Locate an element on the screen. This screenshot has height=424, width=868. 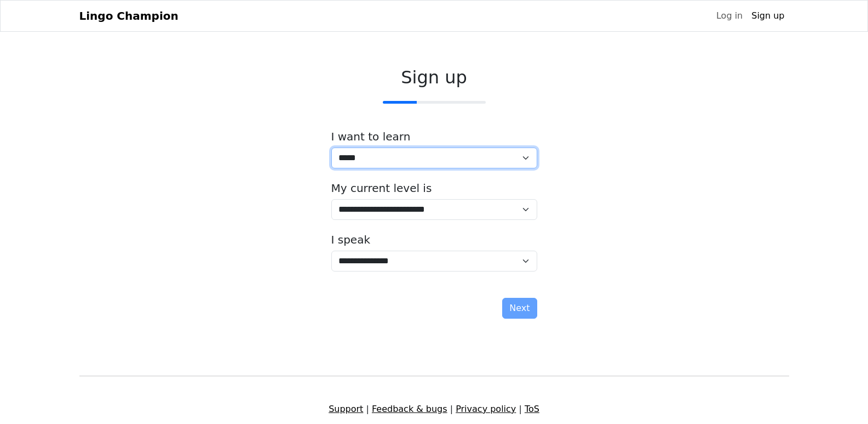
label: I want to learn is located at coordinates (371, 136).